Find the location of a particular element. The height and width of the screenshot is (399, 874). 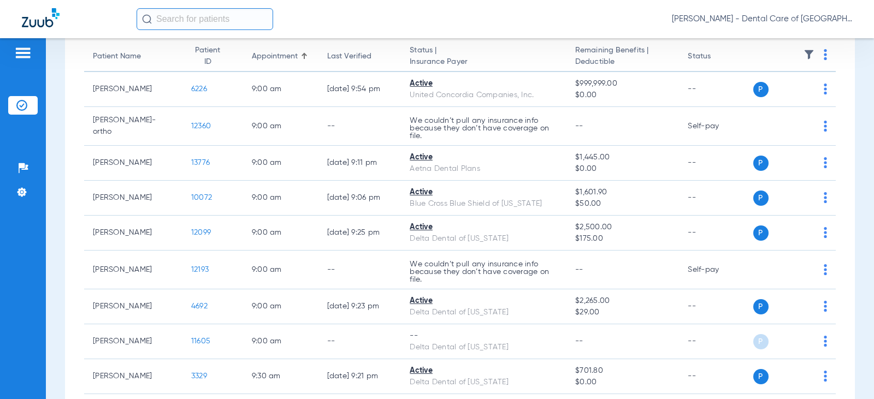

span: 12193 is located at coordinates (200, 270).